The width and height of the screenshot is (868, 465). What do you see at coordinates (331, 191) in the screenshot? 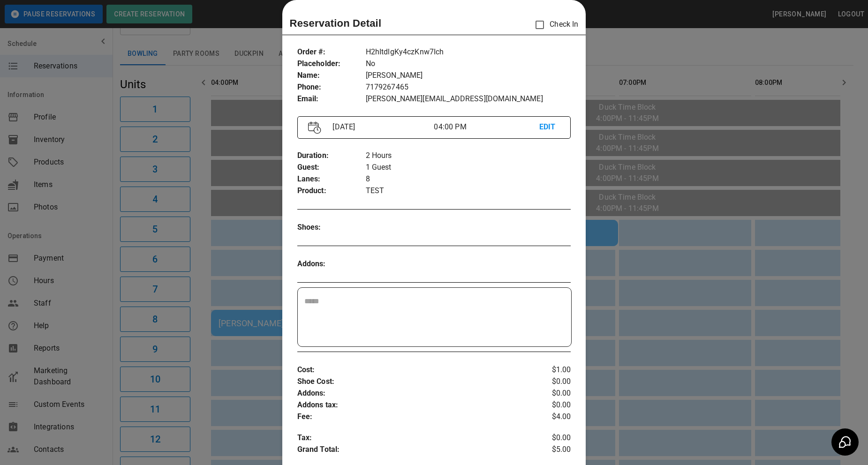
I see `p: Product :` at bounding box center [331, 191].